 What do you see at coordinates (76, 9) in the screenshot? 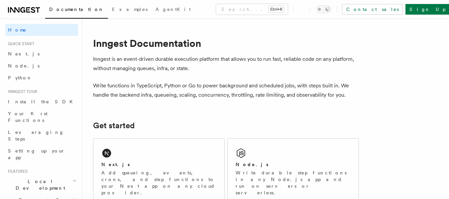
I see `span: Documentation` at bounding box center [76, 9].